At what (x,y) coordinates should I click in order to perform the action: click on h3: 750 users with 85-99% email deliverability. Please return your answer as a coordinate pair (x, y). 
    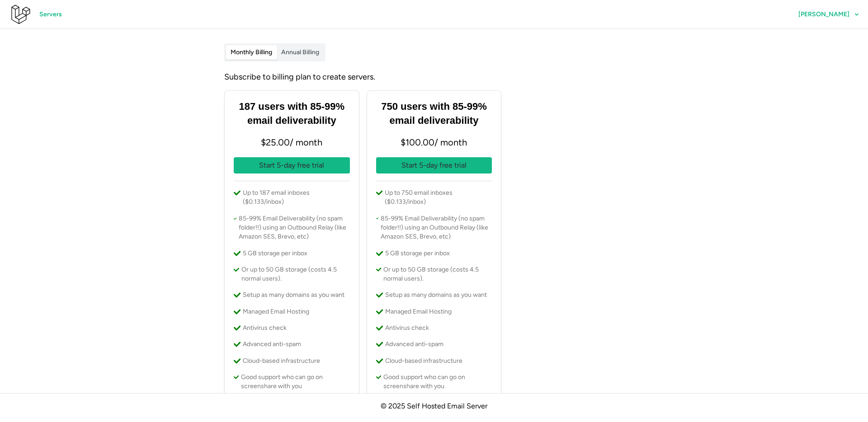
    Looking at the image, I should click on (434, 114).